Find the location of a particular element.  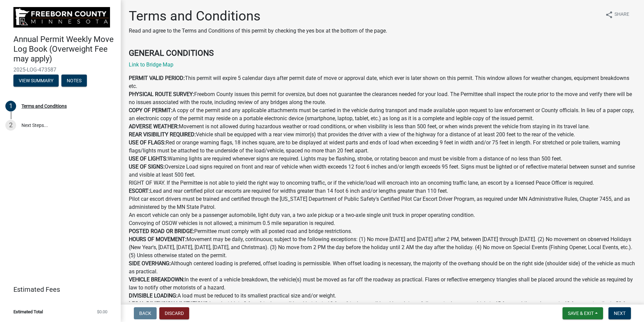

strong: VEHICLE BREAKDOWN: is located at coordinates (157, 279).